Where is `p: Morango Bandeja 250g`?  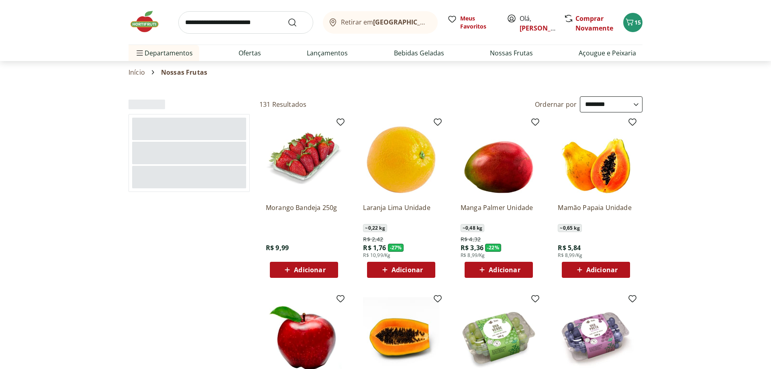 p: Morango Bandeja 250g is located at coordinates (304, 212).